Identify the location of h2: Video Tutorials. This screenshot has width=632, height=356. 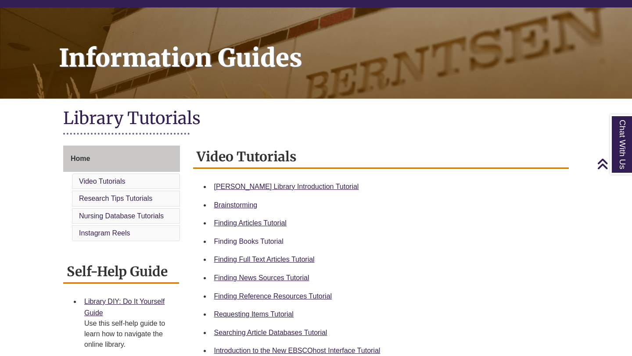
(381, 157).